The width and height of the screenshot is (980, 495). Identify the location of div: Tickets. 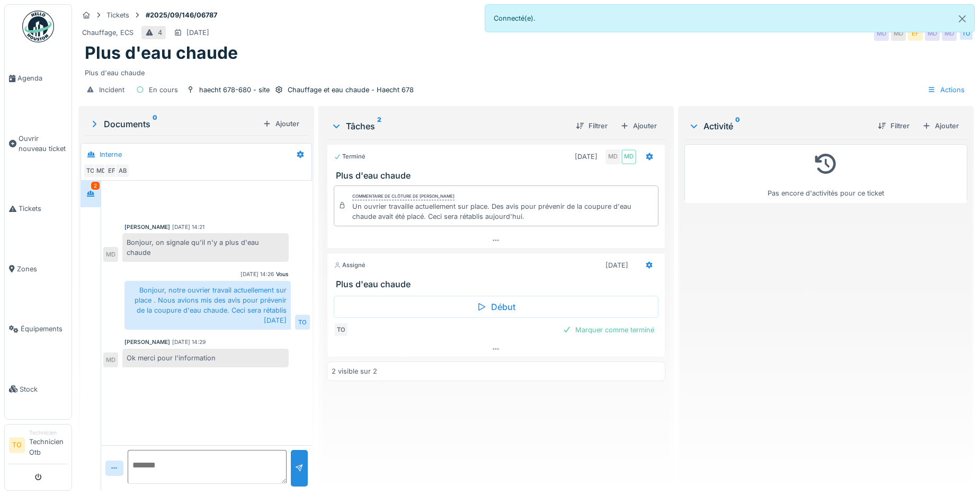
(118, 15).